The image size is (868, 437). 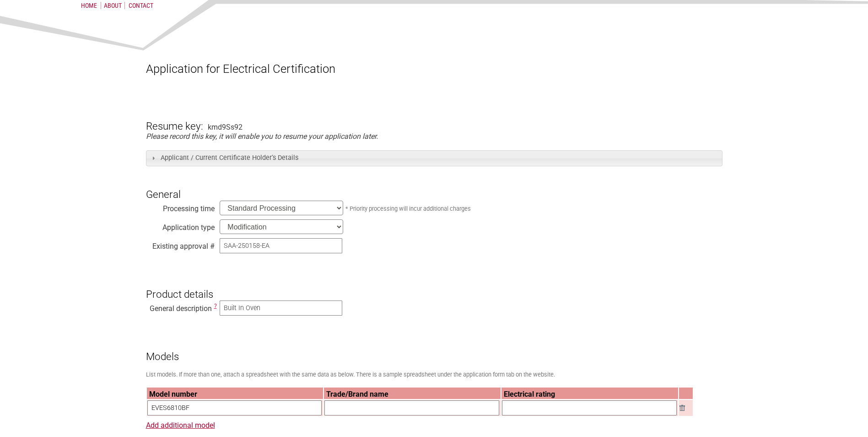 What do you see at coordinates (181, 244) in the screenshot?
I see `div: Existing approval #` at bounding box center [181, 244].